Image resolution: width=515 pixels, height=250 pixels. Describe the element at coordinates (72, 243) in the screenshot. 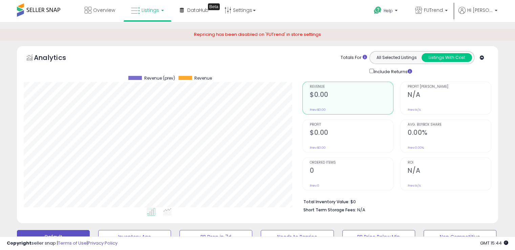

I see `a: Terms of Use` at that location.